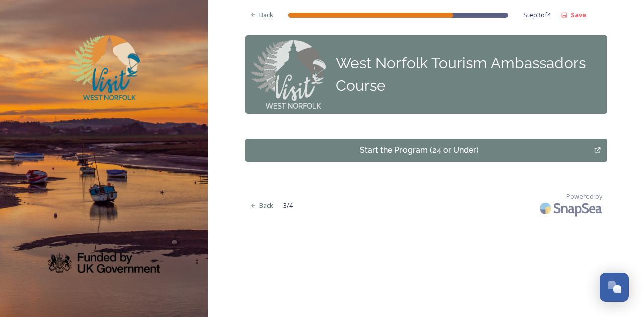 This screenshot has width=644, height=317. What do you see at coordinates (468, 74) in the screenshot?
I see `div: West Norfolk Tourism Ambassadors Course` at bounding box center [468, 74].